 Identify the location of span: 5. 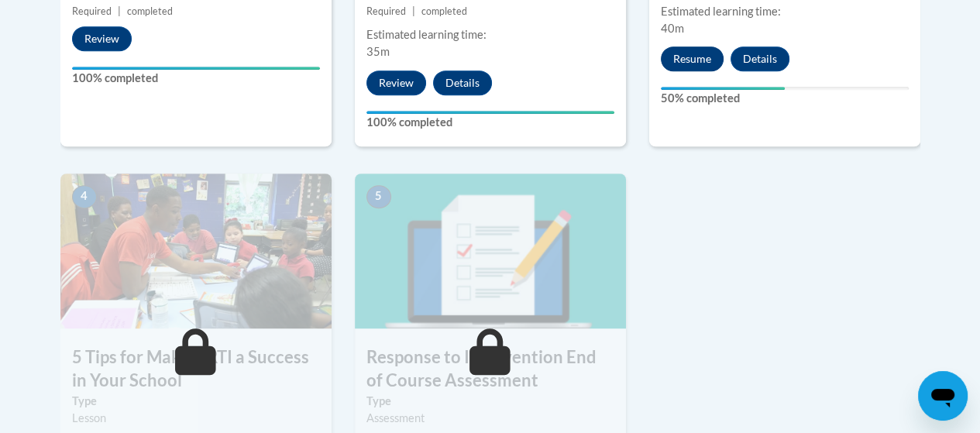
(379, 197).